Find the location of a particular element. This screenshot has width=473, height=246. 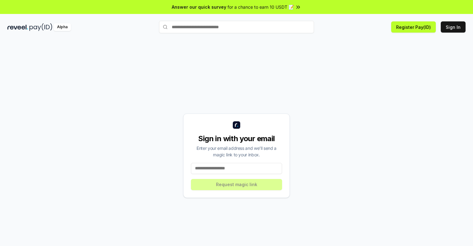

div: Alpha is located at coordinates (62, 27).